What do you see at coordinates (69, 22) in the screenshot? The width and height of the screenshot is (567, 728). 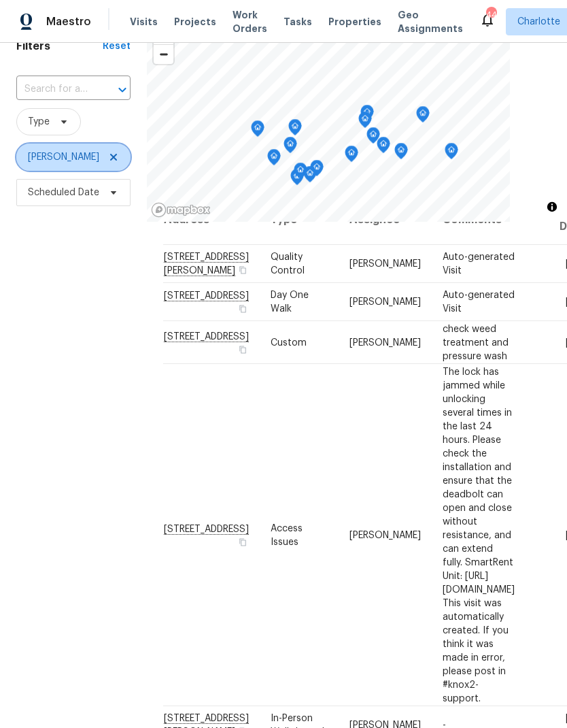 I see `span: Maestro` at bounding box center [69, 22].